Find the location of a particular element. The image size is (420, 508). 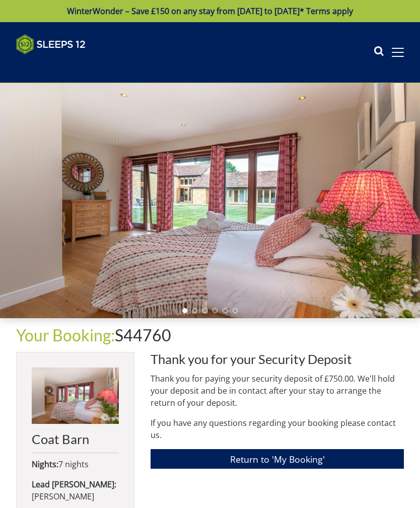

h1: S44760 is located at coordinates (210, 335).